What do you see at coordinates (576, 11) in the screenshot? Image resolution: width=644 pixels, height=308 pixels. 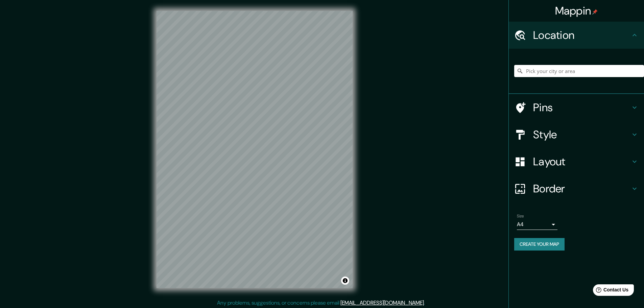 I see `h4: Mappin` at bounding box center [576, 11].